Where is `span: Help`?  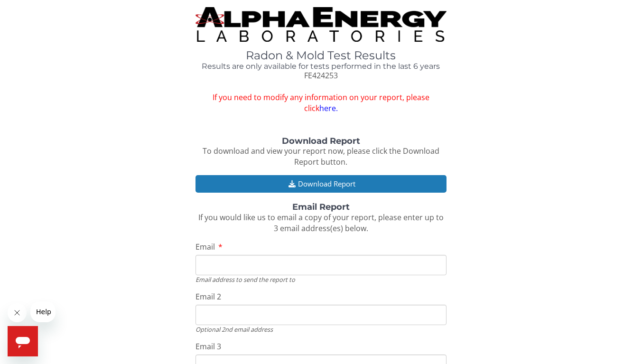
span: Help is located at coordinates (13, 10).